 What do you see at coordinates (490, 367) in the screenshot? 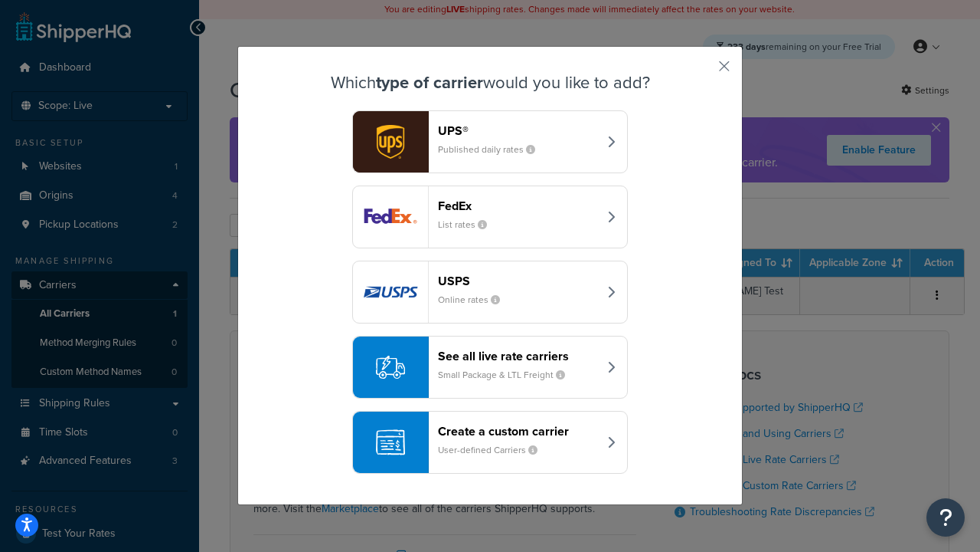
I see `button: See all live rate carriersSmall Package & LTL Freight` at bounding box center [490, 367].